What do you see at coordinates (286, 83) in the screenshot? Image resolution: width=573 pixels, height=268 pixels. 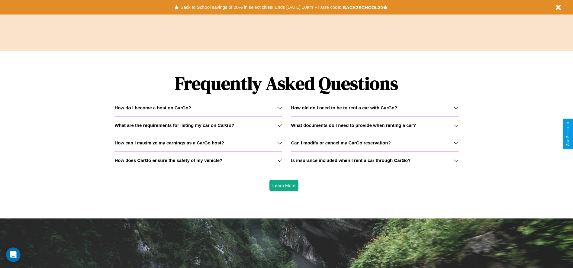 I see `h1: Frequently Asked Questions` at bounding box center [286, 83].